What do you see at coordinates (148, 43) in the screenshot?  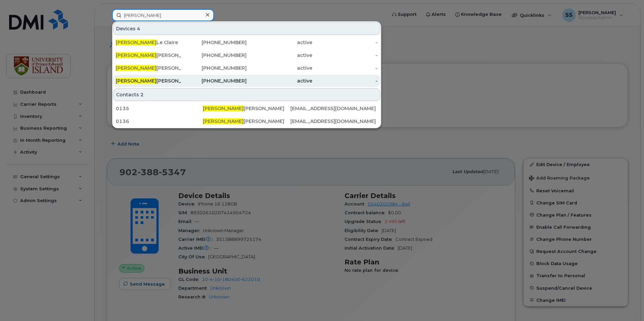 I see `div: Le Claire` at bounding box center [148, 43].